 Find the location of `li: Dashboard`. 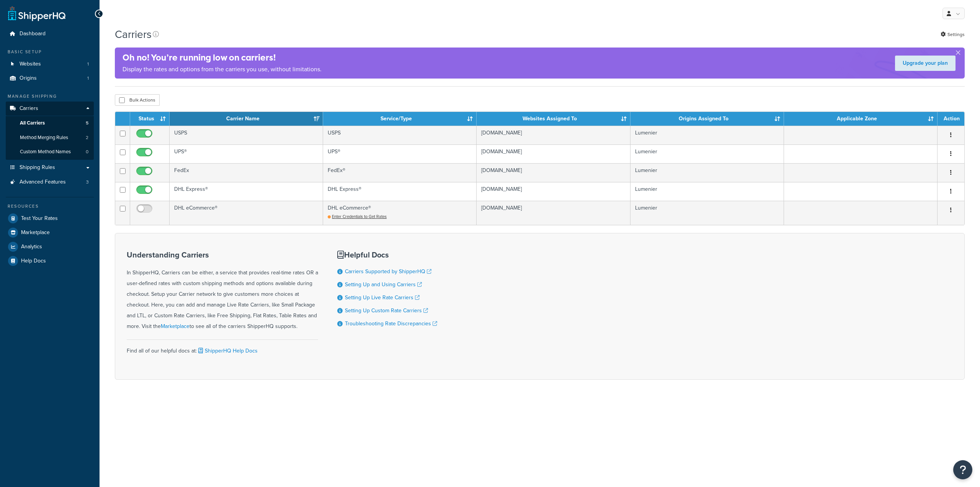

li: Dashboard is located at coordinates (49, 34).